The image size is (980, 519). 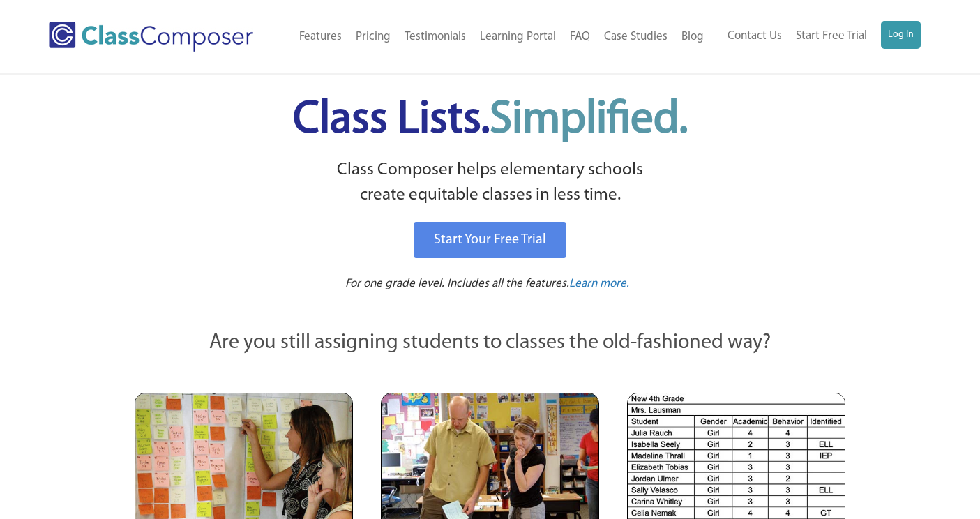 I want to click on a: Pricing, so click(x=373, y=37).